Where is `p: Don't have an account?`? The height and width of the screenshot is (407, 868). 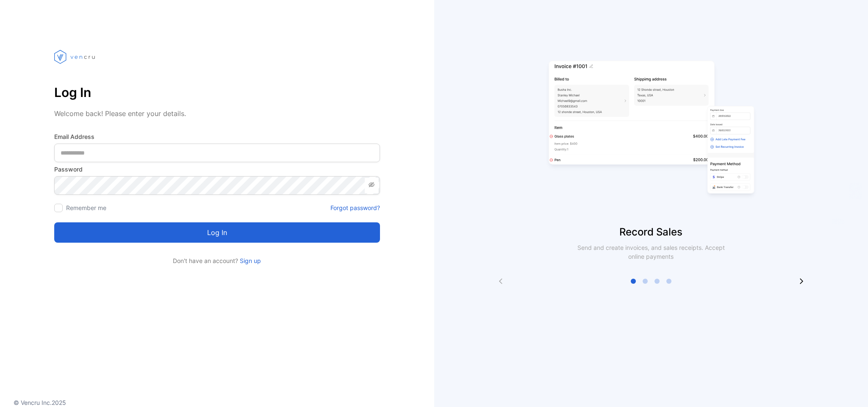
p: Don't have an account? is located at coordinates (217, 261).